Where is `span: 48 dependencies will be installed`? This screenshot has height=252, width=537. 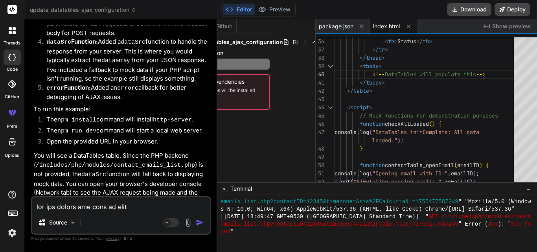
span: 48 dependencies will be installed is located at coordinates (224, 90).